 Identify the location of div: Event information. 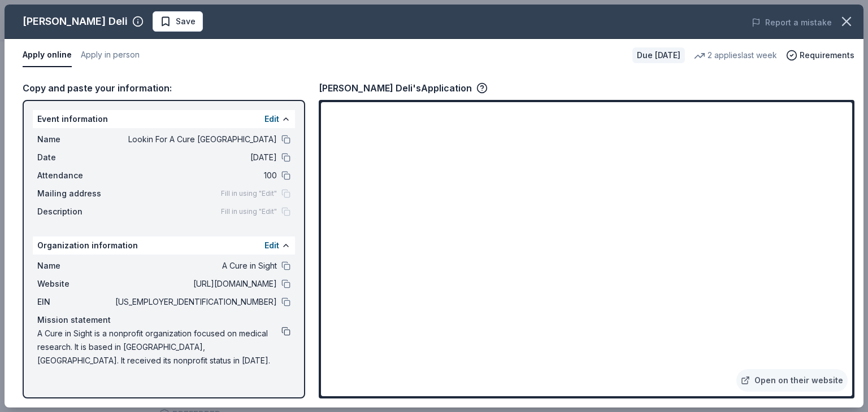
(164, 119).